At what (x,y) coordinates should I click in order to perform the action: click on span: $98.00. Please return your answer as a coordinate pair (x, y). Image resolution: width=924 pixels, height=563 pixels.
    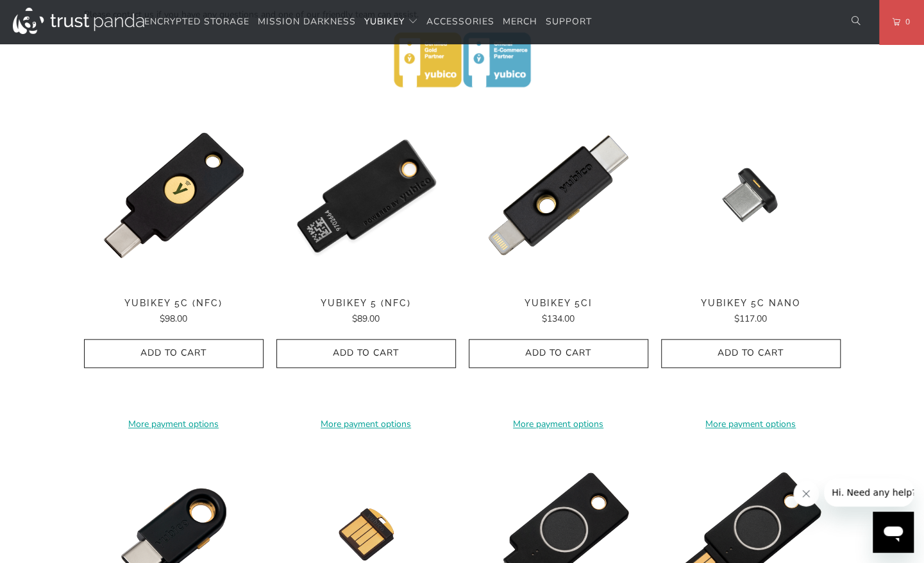
    Looking at the image, I should click on (173, 319).